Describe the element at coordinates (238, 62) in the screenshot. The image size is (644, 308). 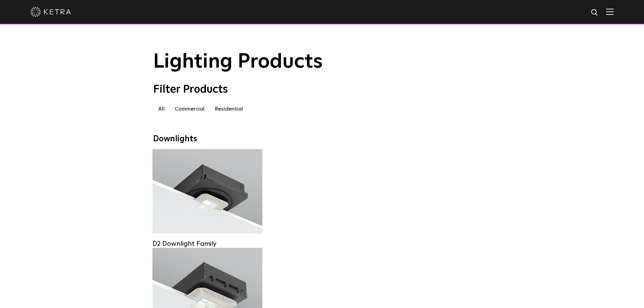
I see `span: Lighting Products` at that location.